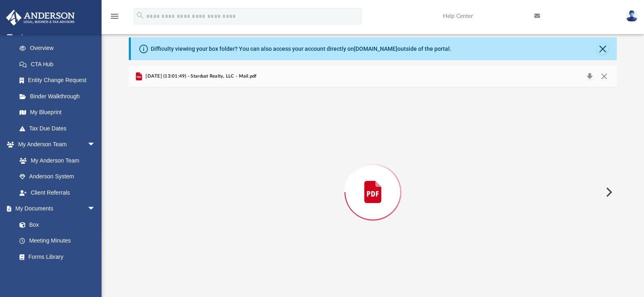 Image resolution: width=644 pixels, height=297 pixels. What do you see at coordinates (40, 18) in the screenshot?
I see `img: Anderson Advisors Platinum Portal` at bounding box center [40, 18].